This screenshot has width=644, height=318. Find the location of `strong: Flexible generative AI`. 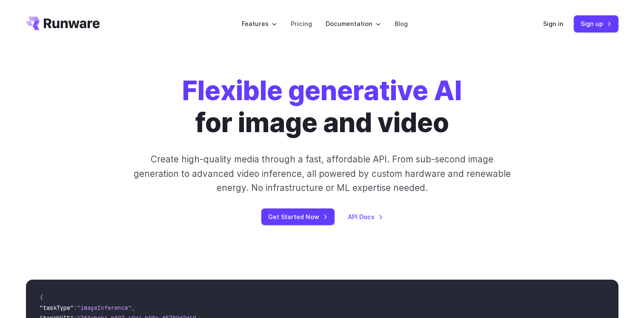

strong: Flexible generative AI is located at coordinates (322, 90).